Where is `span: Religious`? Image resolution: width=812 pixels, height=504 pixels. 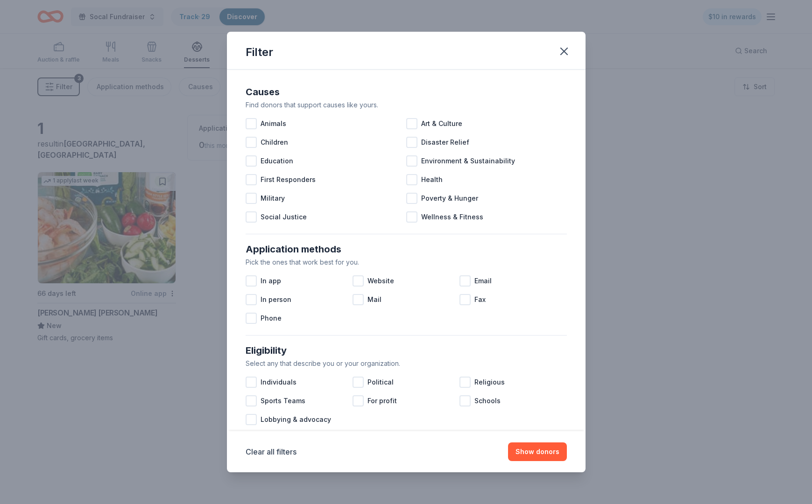
span: Religious is located at coordinates (490, 383).